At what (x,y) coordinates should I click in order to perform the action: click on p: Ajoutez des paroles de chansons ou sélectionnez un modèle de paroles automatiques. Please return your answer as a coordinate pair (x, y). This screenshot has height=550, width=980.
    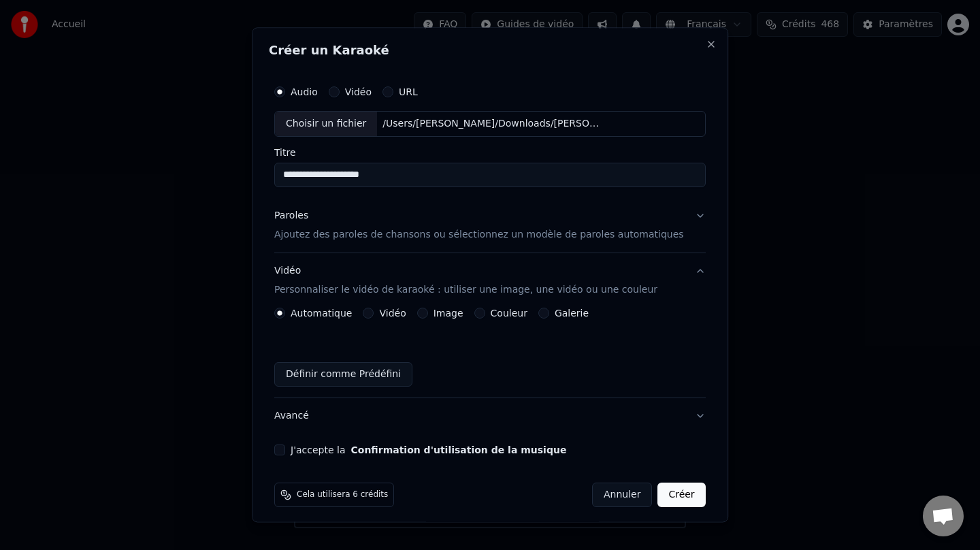
    Looking at the image, I should click on (479, 235).